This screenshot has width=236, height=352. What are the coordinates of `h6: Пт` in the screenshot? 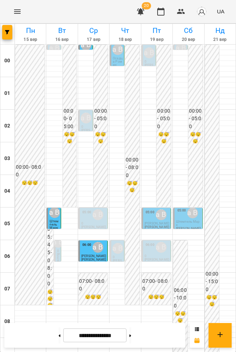 It's located at (157, 30).